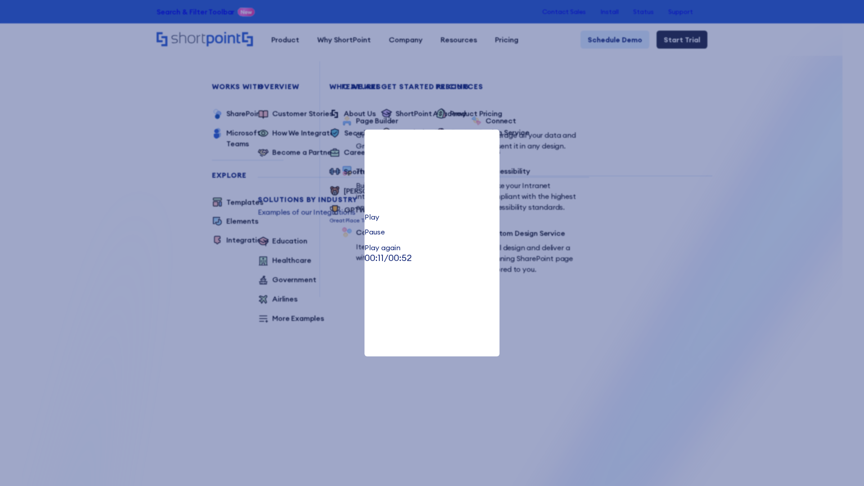  What do you see at coordinates (374, 257) in the screenshot?
I see `span: 00:11` at bounding box center [374, 257].